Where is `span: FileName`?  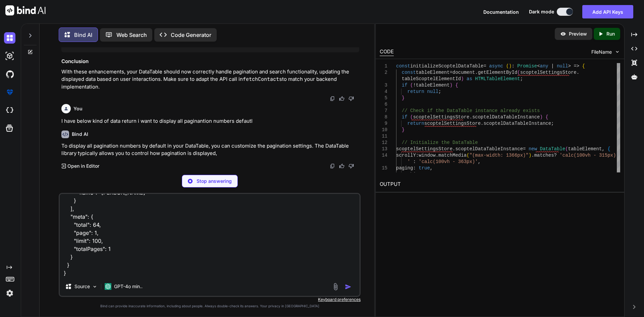
span: FileName is located at coordinates (601, 53).